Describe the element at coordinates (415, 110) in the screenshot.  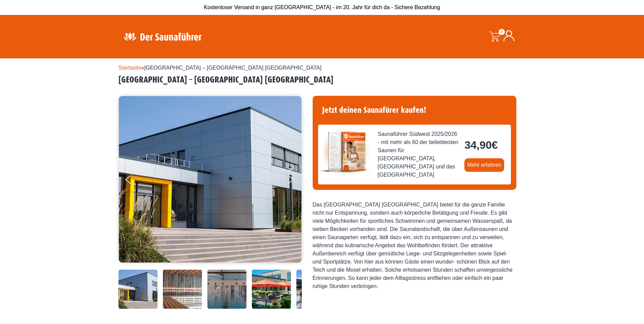
I see `h4: Jetzt deinen Saunafürer kaufen!` at that location.